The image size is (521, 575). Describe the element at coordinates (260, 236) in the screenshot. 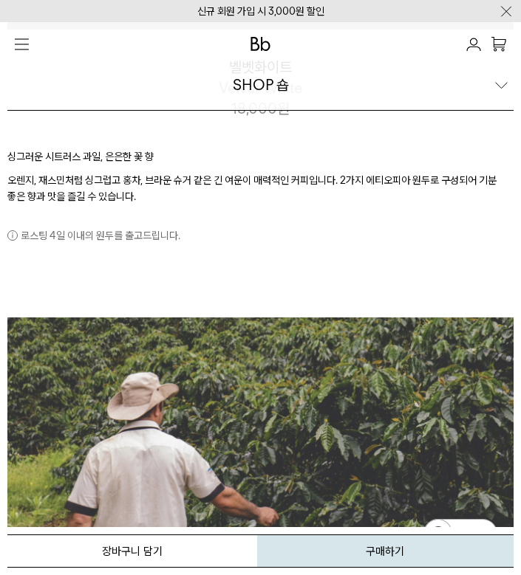

I see `p: 로스팅 4일 이내의 원두를 출고드립니다.` at that location.